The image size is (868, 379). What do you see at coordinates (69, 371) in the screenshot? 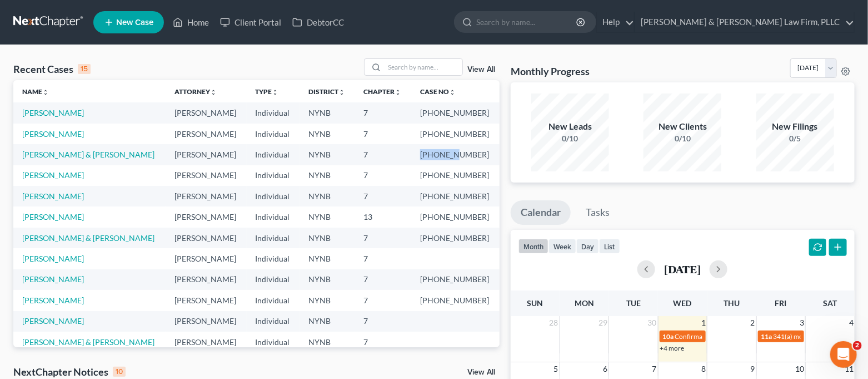
I see `div: NextChapter Notices` at bounding box center [69, 371].